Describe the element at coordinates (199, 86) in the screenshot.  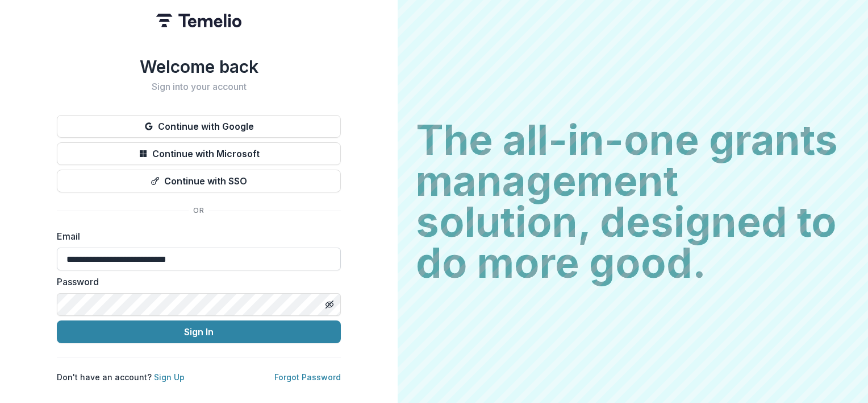
I see `h2: Sign into your account` at that location.